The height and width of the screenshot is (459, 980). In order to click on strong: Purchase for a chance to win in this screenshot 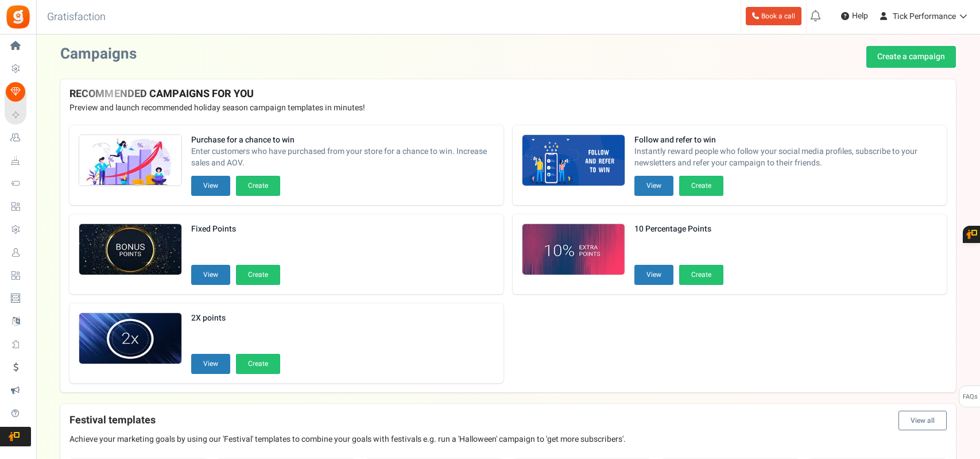, I will do `click(342, 140)`.